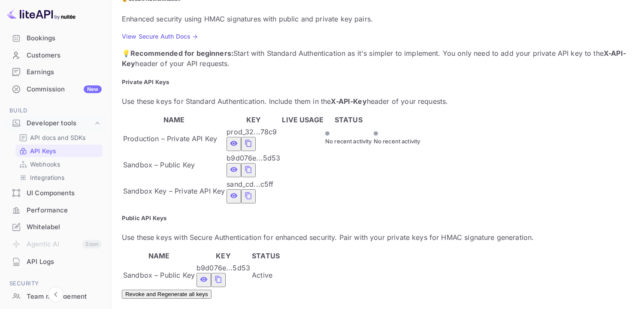 This screenshot has width=644, height=309. Describe the element at coordinates (56, 284) in the screenshot. I see `span: Security` at that location.